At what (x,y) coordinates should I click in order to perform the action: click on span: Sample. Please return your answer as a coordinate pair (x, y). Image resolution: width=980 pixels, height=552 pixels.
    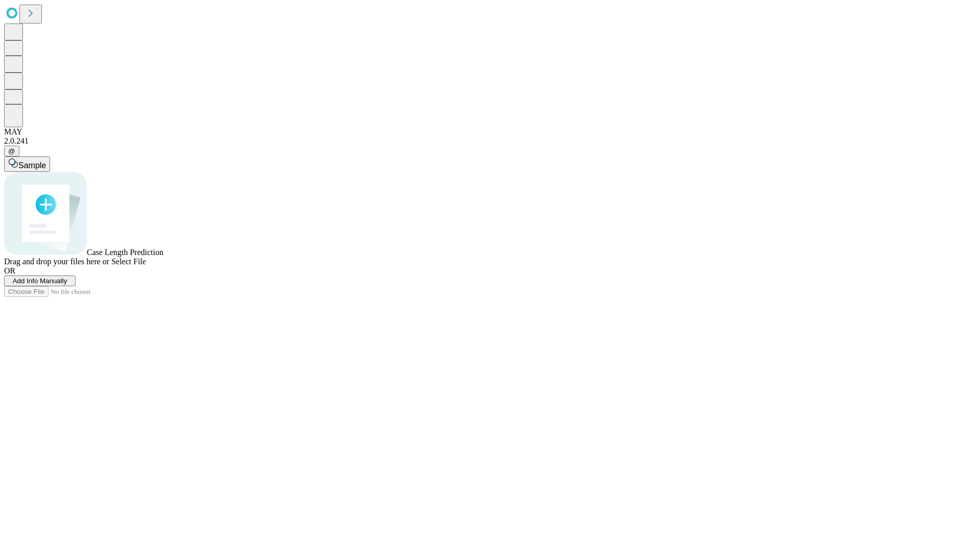
    Looking at the image, I should click on (32, 165).